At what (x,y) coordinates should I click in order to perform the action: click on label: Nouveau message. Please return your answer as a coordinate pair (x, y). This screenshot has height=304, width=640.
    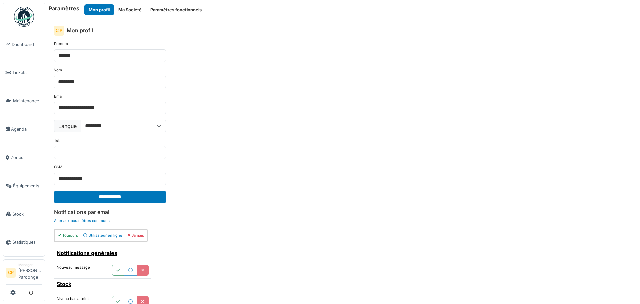
    Looking at the image, I should click on (73, 267).